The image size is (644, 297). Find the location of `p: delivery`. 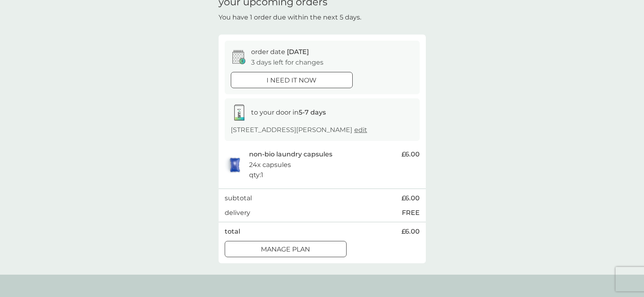

p: delivery is located at coordinates (237, 213).